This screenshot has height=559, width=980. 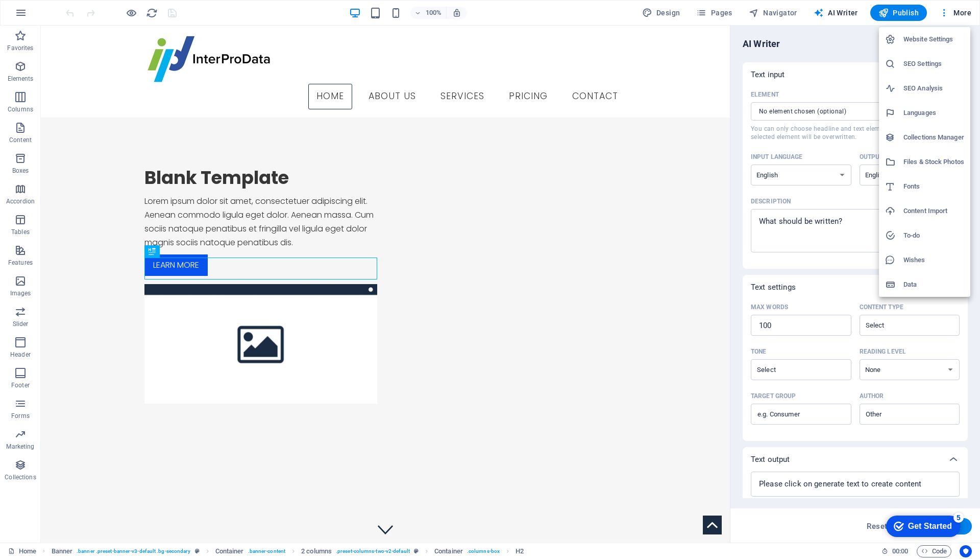 I want to click on h6: Data, so click(x=933, y=284).